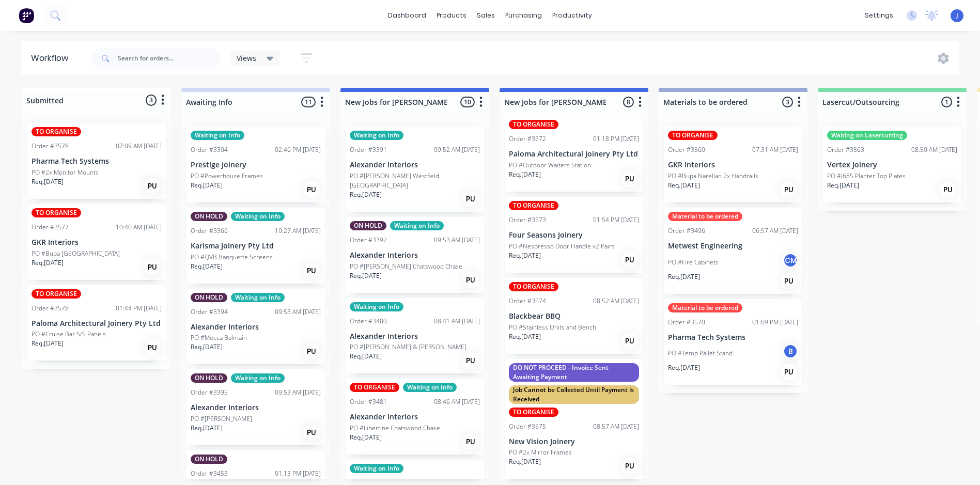 The width and height of the screenshot is (980, 485). What do you see at coordinates (65, 172) in the screenshot?
I see `p: PO #2x Monitor Mounts` at bounding box center [65, 172].